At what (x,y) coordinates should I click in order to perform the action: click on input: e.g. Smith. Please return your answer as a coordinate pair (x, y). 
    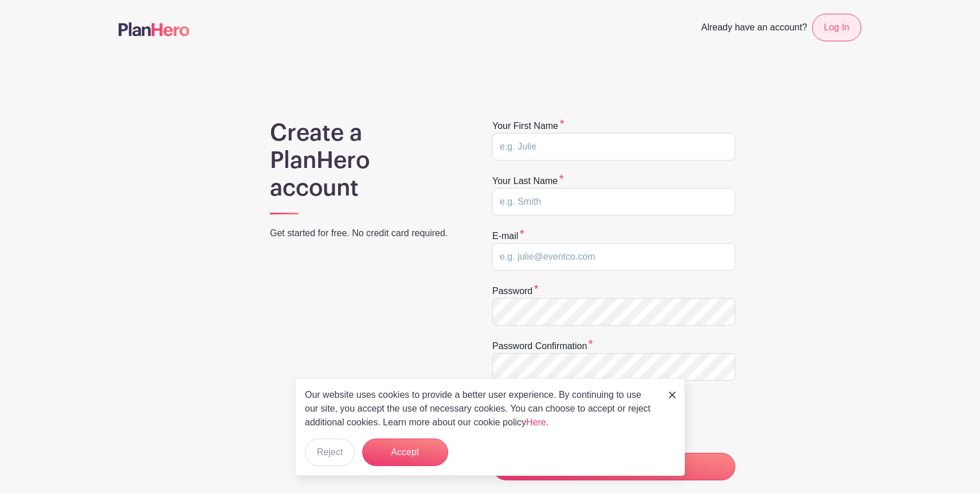
    Looking at the image, I should click on (614, 202).